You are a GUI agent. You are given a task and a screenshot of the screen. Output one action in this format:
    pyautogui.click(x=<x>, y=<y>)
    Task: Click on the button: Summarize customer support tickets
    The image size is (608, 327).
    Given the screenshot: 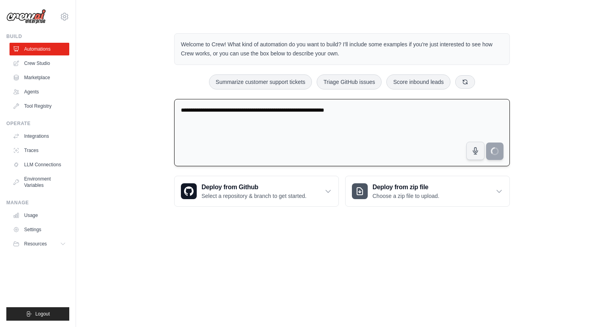 What is the action you would take?
    pyautogui.click(x=261, y=82)
    